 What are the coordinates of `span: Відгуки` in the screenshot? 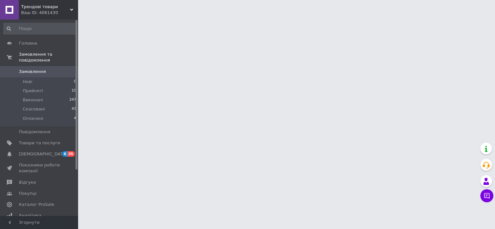 It's located at (27, 182).